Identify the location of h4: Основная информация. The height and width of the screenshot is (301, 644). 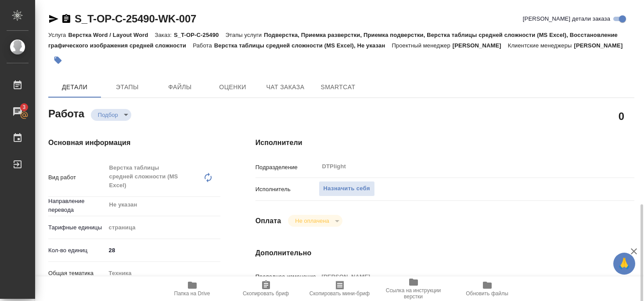
(134, 143).